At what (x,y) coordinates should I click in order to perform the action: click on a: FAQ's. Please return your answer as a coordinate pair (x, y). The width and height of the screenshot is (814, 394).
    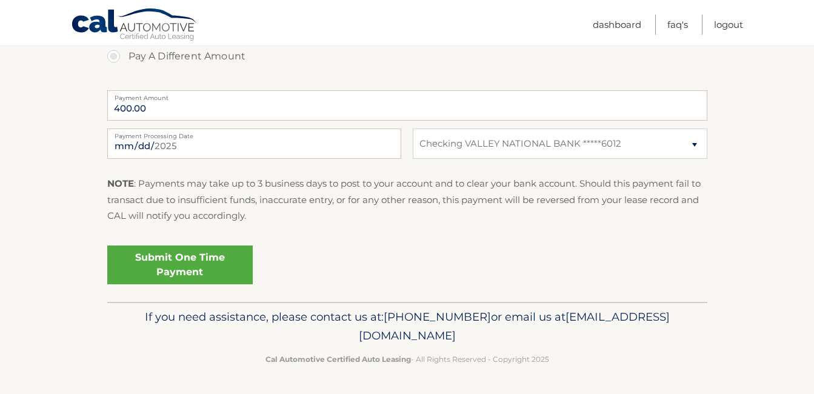
    Looking at the image, I should click on (678, 24).